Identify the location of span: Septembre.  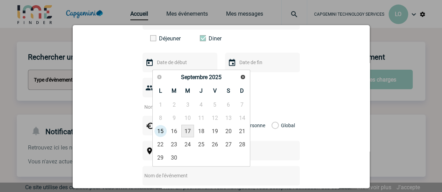
(194, 77).